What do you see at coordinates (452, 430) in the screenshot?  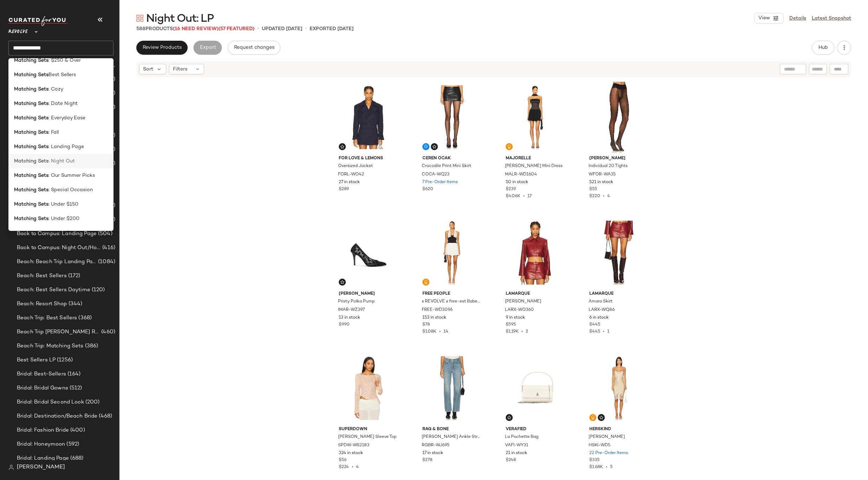 I see `span: Rag & Bone` at bounding box center [452, 430].